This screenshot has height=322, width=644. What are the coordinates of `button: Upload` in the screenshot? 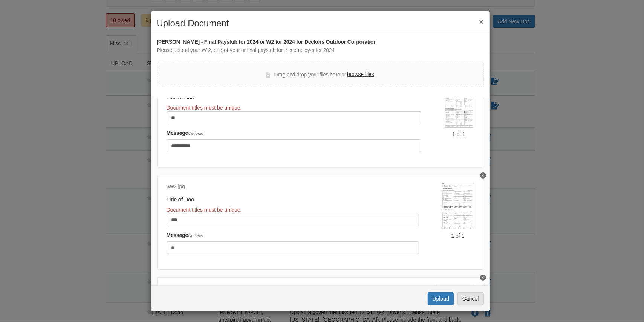 It's located at (441, 299).